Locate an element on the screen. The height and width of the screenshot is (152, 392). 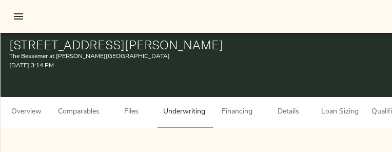
span: Underwriting is located at coordinates (184, 112).